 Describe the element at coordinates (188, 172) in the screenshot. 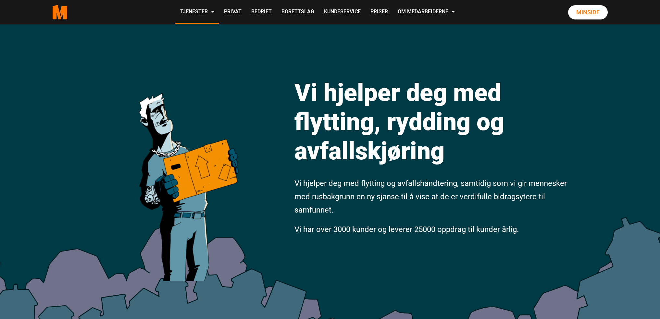

I see `img: medarbeiderne man icon optimized` at that location.